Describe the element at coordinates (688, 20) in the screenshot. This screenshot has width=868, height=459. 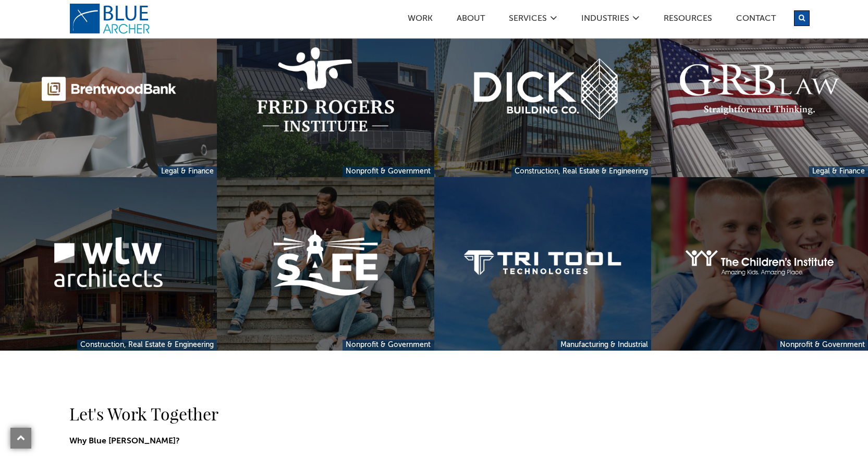
I see `a: Resources` at that location.